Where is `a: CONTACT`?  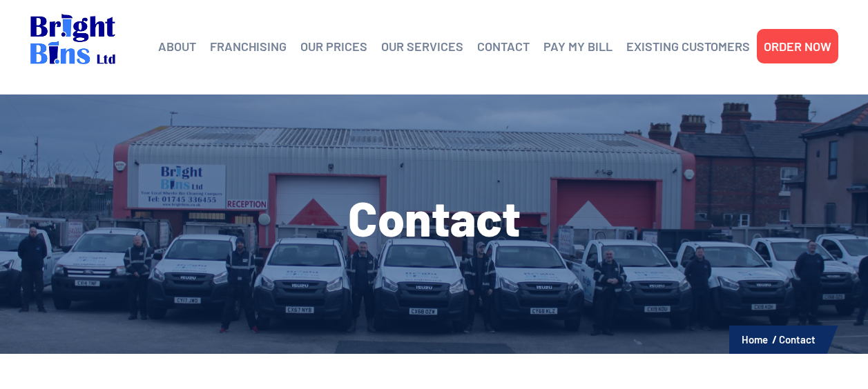
a: CONTACT is located at coordinates (503, 46).